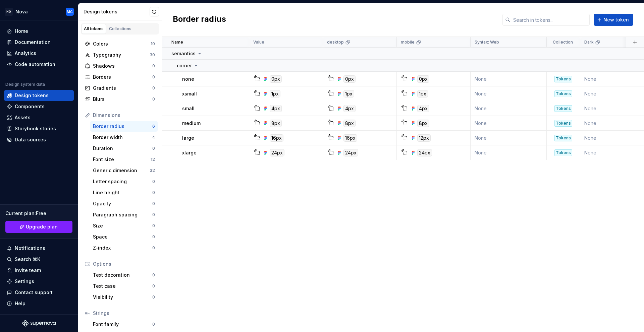 The height and width of the screenshot is (332, 644). What do you see at coordinates (39, 31) in the screenshot?
I see `a: Home` at bounding box center [39, 31].